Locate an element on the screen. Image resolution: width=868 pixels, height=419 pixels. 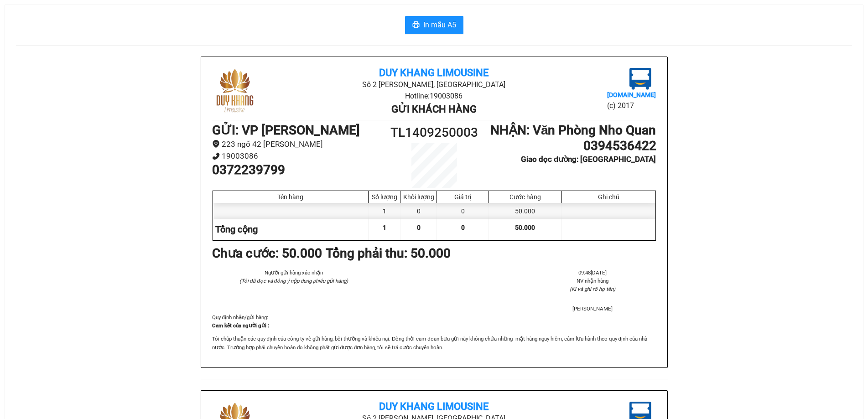
li: Người gửi hàng xác nhận is located at coordinates (294, 272).